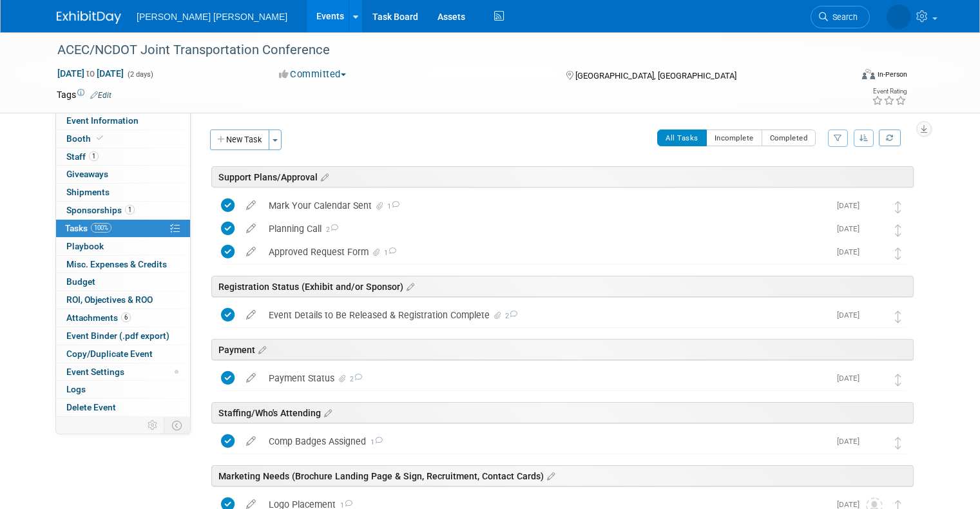 The image size is (980, 509). What do you see at coordinates (88, 192) in the screenshot?
I see `span: Shipments` at bounding box center [88, 192].